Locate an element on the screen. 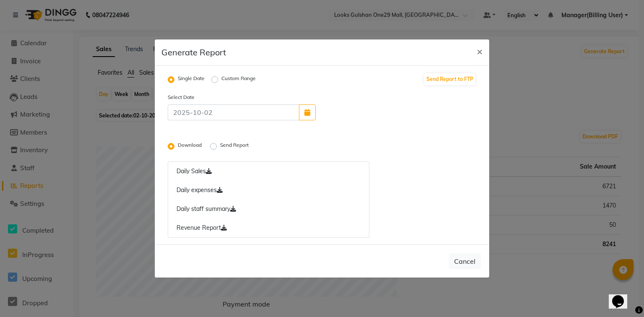 The image size is (644, 317). input: 2025-10-02 is located at coordinates (234, 112).